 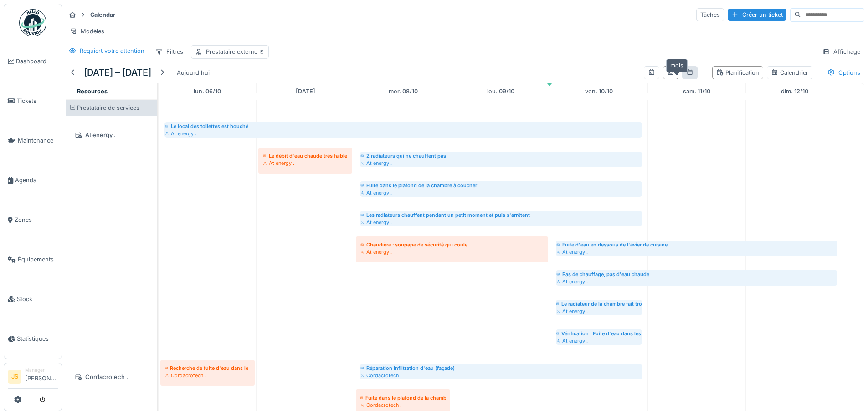 What do you see at coordinates (403, 126) in the screenshot?
I see `div: Le local des toilettes est bouché` at bounding box center [403, 126].